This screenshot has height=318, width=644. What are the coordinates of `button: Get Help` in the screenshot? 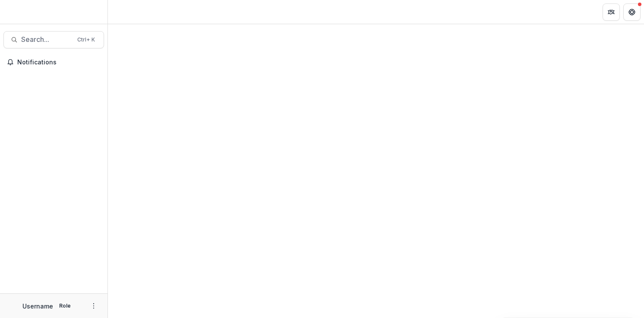 It's located at (632, 12).